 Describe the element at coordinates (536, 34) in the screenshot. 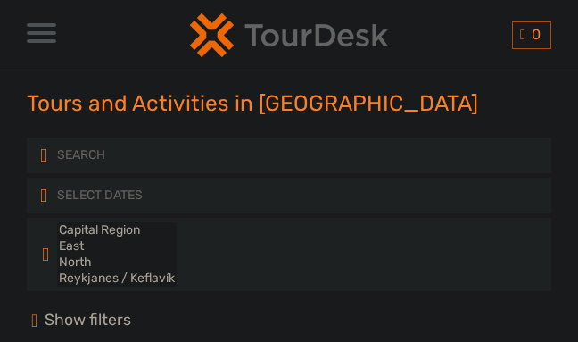

I see `span: 0` at that location.